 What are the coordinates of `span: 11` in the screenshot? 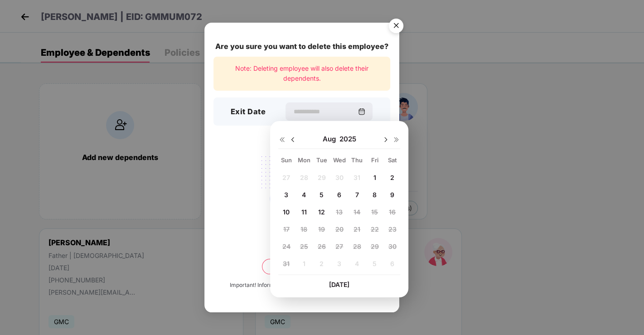 It's located at (304, 212).